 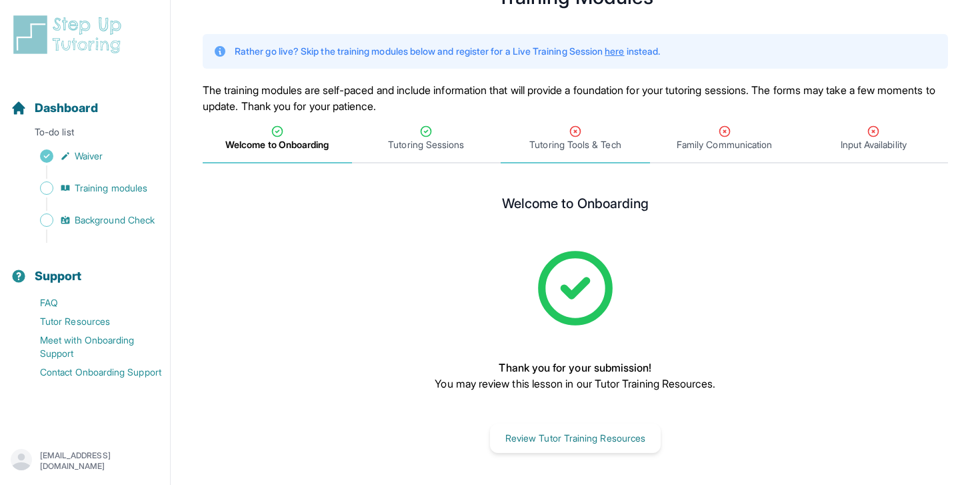 What do you see at coordinates (724, 145) in the screenshot?
I see `span: Family Communication` at bounding box center [724, 145].